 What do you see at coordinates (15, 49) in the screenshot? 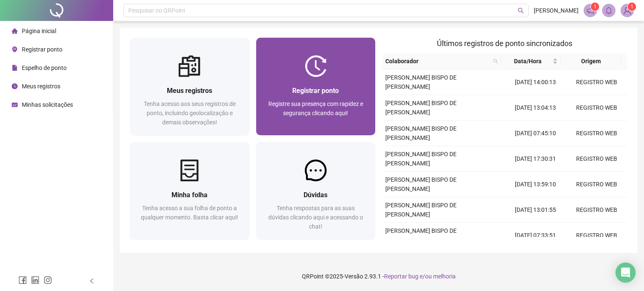
I see `span: environment` at bounding box center [15, 49].